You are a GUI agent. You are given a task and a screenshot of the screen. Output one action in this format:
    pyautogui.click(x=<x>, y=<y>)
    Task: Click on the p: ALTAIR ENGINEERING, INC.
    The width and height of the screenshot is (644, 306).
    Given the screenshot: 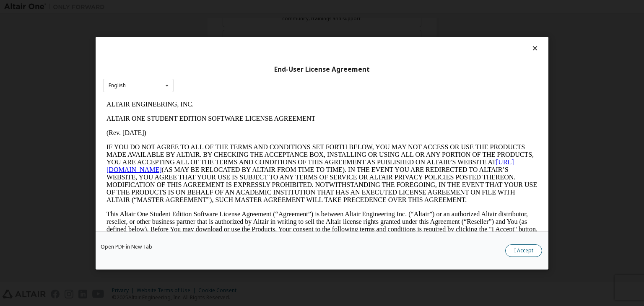 What is the action you would take?
    pyautogui.click(x=219, y=7)
    